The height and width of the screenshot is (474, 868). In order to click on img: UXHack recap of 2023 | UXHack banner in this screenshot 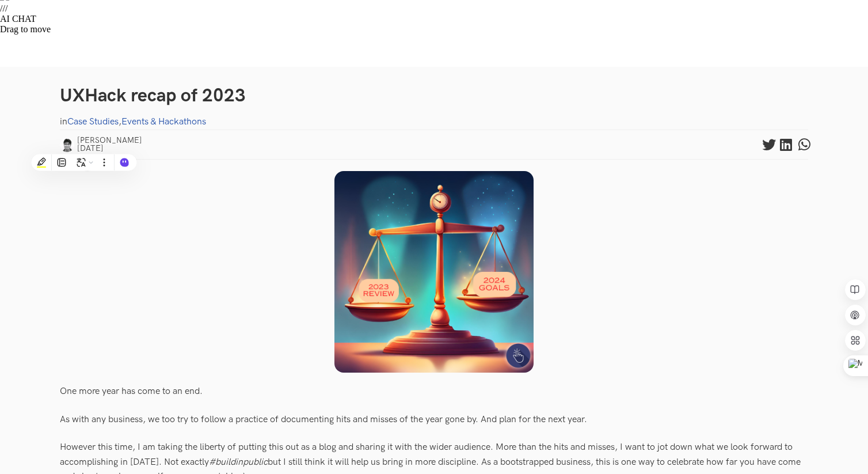, I will do `click(434, 271)`.